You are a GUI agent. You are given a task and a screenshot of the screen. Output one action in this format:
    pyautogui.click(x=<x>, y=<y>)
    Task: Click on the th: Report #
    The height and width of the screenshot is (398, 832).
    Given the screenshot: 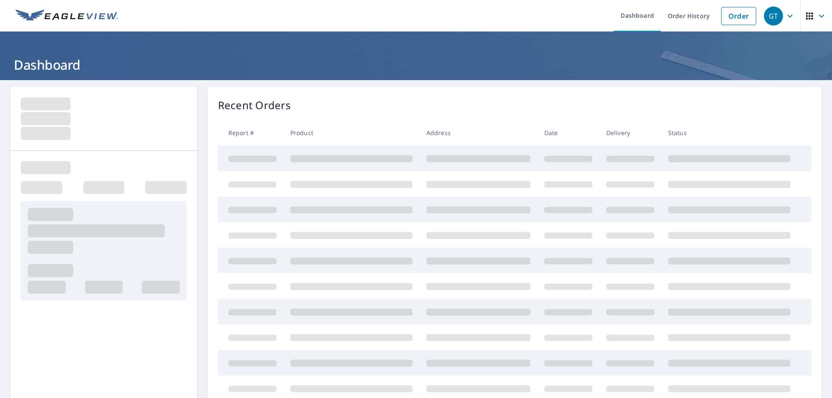 What is the action you would take?
    pyautogui.click(x=251, y=133)
    